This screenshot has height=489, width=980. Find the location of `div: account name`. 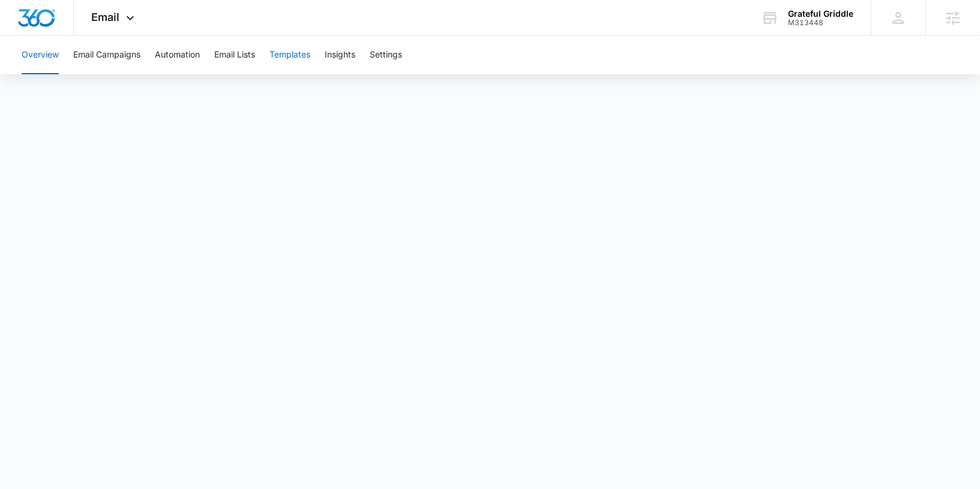

div: account name is located at coordinates (820, 13).